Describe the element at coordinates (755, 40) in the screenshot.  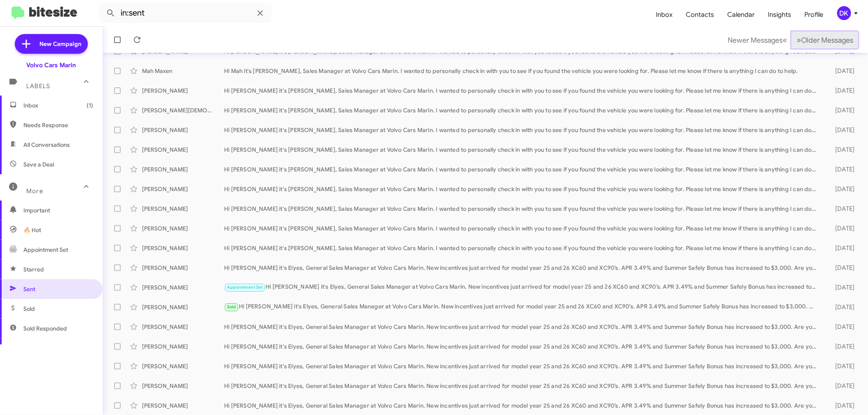
I see `span: Newer Messages` at that location.